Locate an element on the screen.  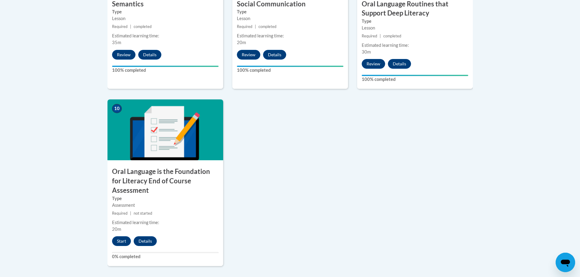
span: 30m is located at coordinates (366, 52).